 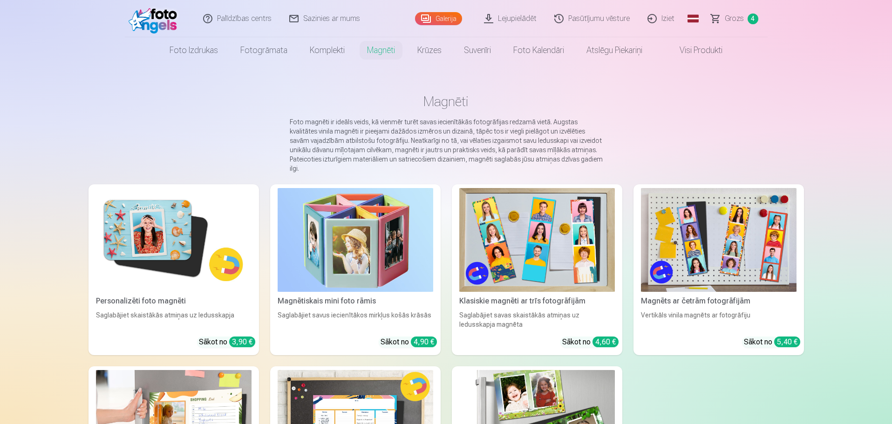 I want to click on div: Saglabājiet skaistākās atmiņas uz ledusskapja, so click(x=174, y=320).